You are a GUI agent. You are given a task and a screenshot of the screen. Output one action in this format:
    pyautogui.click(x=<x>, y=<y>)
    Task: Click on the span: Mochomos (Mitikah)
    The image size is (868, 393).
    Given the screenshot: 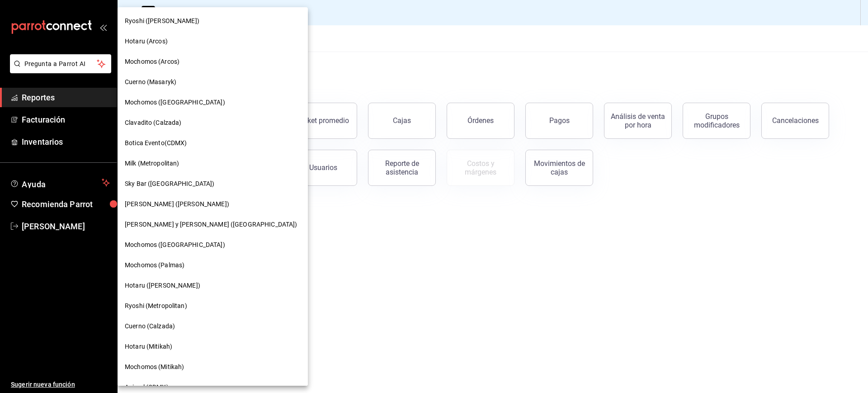 What is the action you would take?
    pyautogui.click(x=154, y=366)
    